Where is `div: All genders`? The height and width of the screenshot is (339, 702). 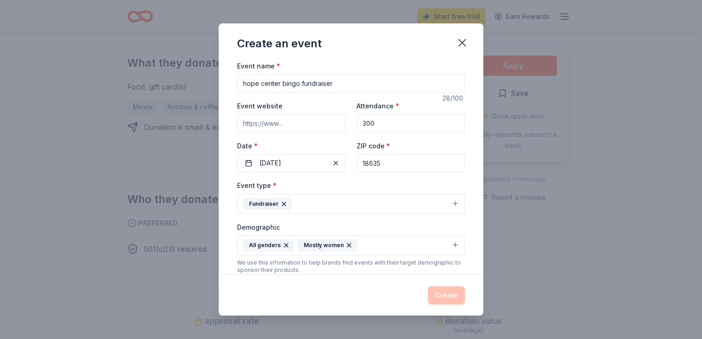 div: All genders is located at coordinates (268, 245).